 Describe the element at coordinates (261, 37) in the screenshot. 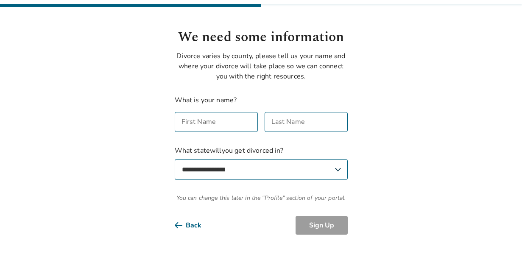

I see `h1: We need some information` at that location.